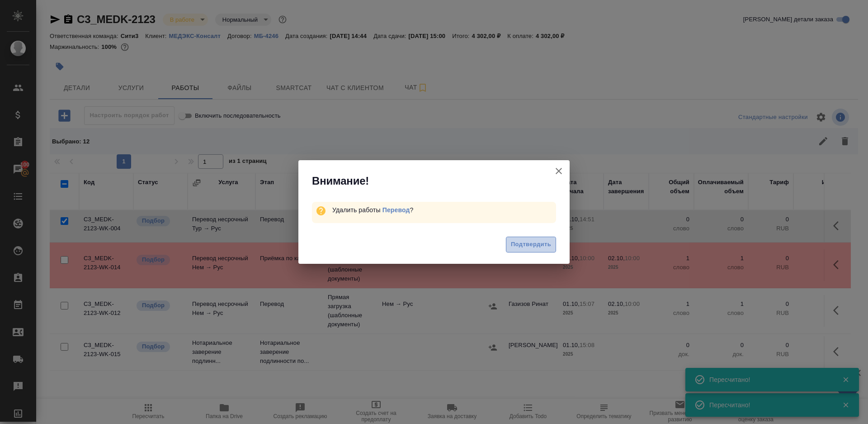 This screenshot has width=868, height=424. What do you see at coordinates (531, 244) in the screenshot?
I see `span: Подтвердить` at bounding box center [531, 244].